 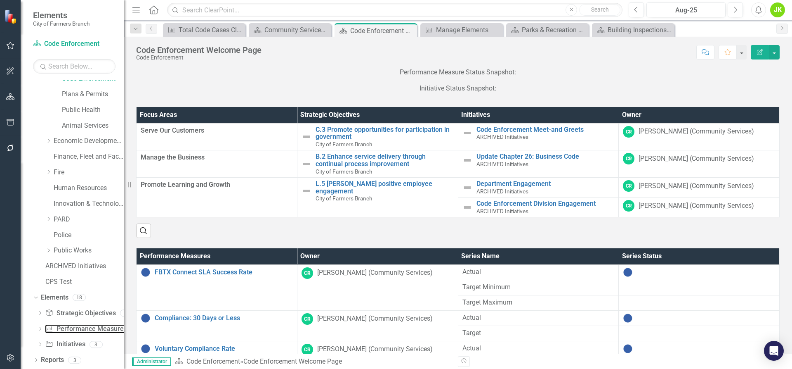 What do you see at coordinates (211, 30) in the screenshot?
I see `div: Total Code Cases Closed` at bounding box center [211, 30].